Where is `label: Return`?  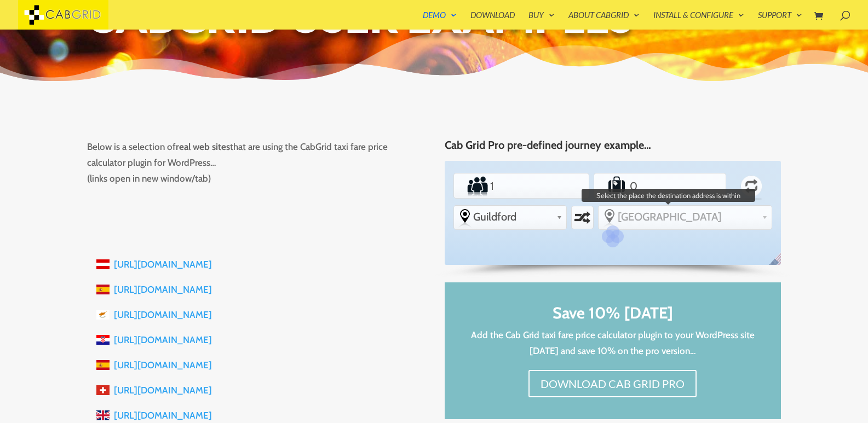
label: Return is located at coordinates (751, 186).